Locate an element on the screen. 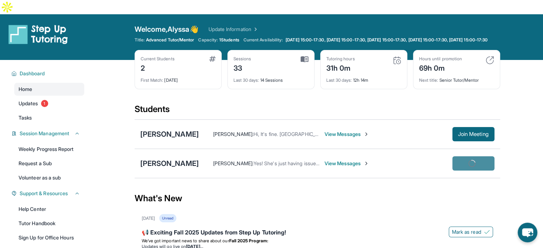 Image resolution: width=543 pixels, height=248 pixels. div: 2 is located at coordinates (157, 67).